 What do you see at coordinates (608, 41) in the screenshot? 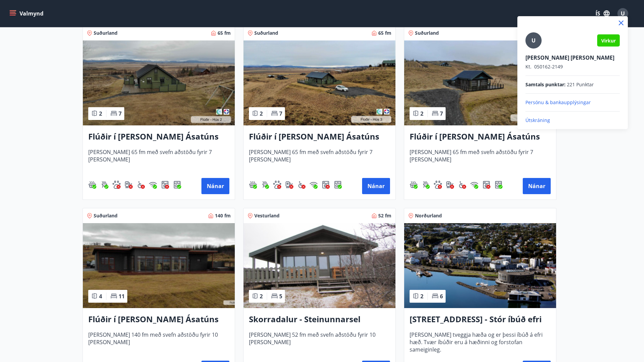
I see `span: Virkur` at bounding box center [608, 41].